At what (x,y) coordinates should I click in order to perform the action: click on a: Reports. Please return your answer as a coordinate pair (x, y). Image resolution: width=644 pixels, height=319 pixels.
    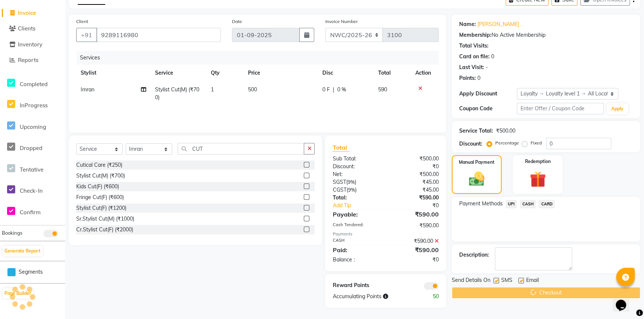
    Looking at the image, I should click on (32, 60).